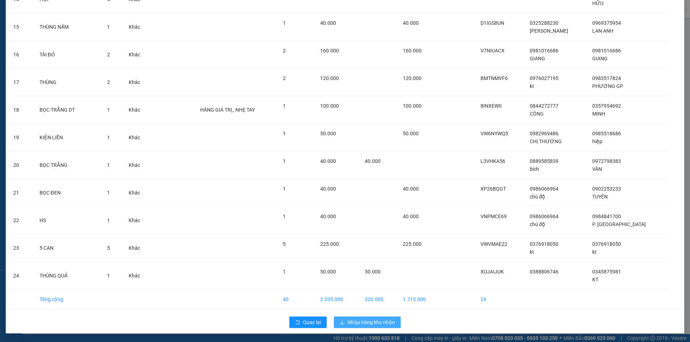 Image resolution: width=690 pixels, height=342 pixels. I want to click on td: 40, so click(296, 300).